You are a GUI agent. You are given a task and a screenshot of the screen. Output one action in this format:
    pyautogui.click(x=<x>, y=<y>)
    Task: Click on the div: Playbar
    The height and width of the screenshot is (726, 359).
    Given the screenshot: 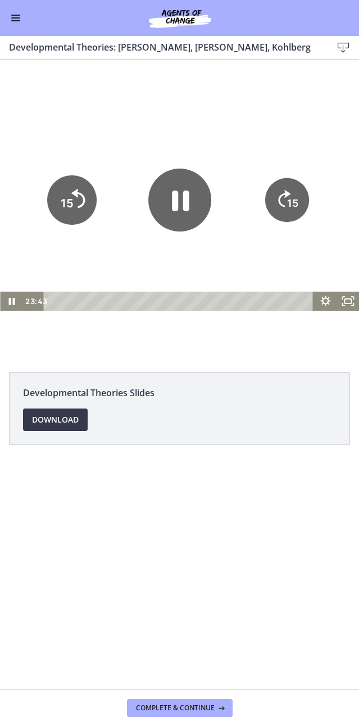 What is the action you would take?
    pyautogui.click(x=180, y=242)
    